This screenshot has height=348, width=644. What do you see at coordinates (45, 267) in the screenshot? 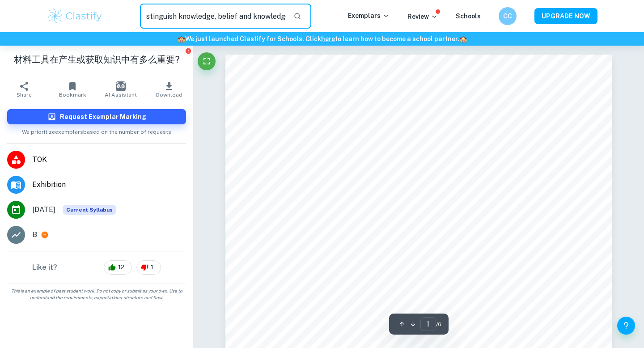
I see `h6: Like it?` at bounding box center [45, 267].